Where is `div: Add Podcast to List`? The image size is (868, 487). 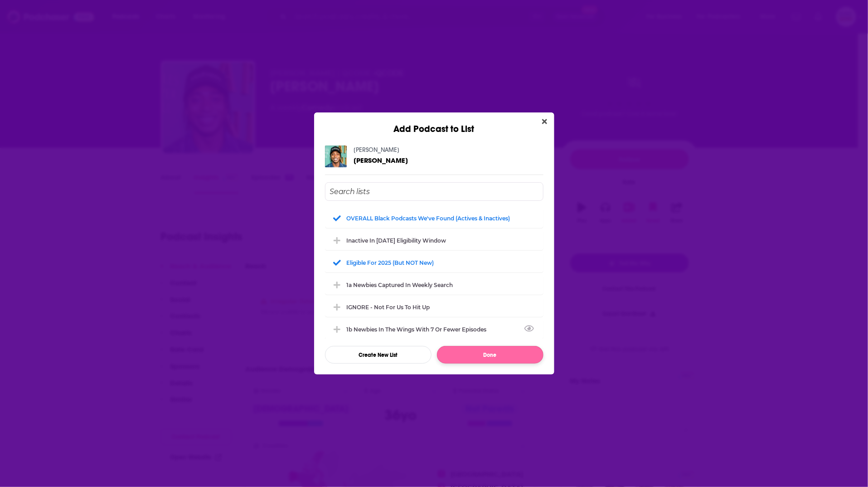
div: Add Podcast to List is located at coordinates (434, 123).